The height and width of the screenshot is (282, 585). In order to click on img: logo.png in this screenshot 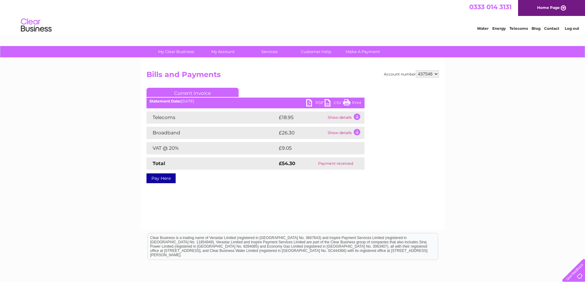, I will do `click(36, 25)`.